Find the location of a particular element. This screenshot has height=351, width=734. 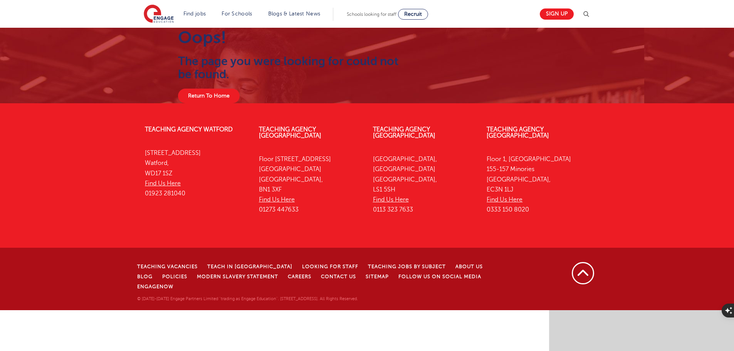

a: Policies is located at coordinates (175, 277).